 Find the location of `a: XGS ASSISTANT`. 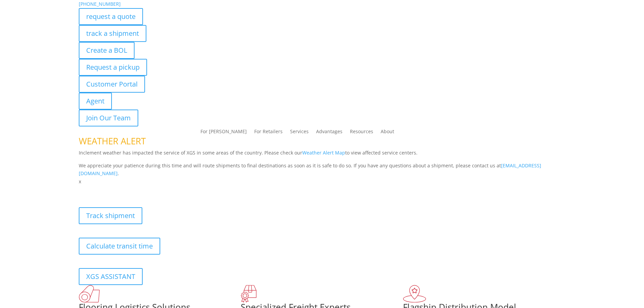

a: XGS ASSISTANT is located at coordinates (110, 276).